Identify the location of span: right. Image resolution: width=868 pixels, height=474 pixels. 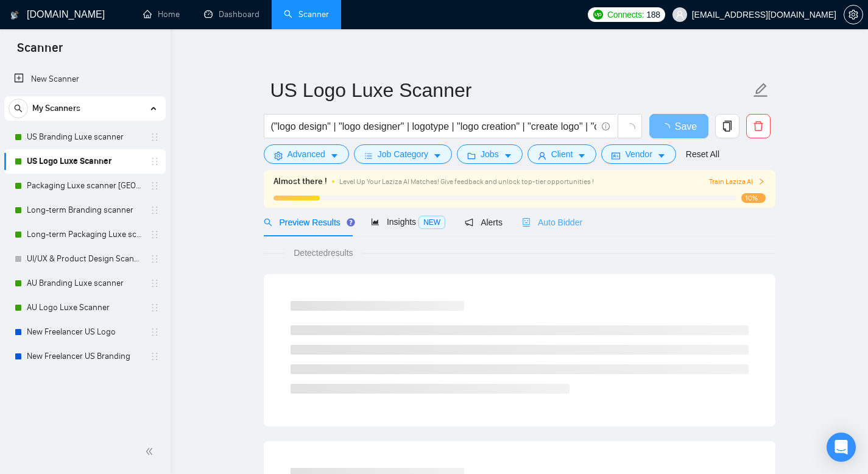
(761, 182).